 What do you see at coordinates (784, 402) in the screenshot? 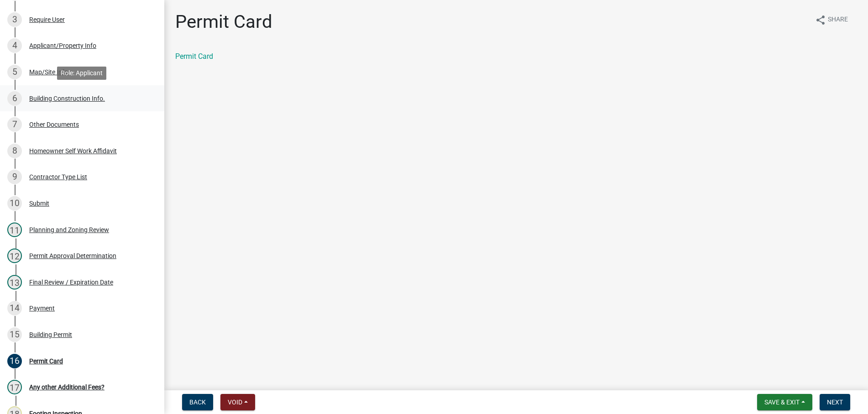
I see `button: Save & Exit` at bounding box center [784, 402].